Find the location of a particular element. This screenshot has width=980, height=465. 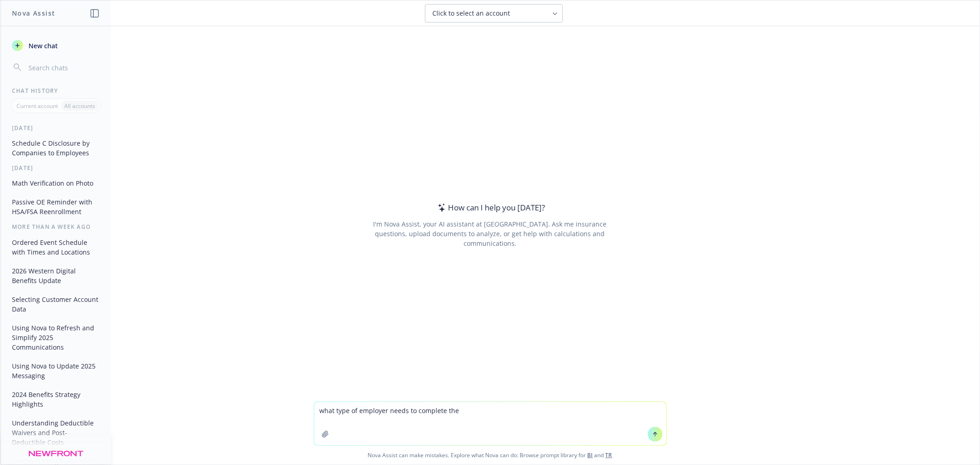

button: New chat is located at coordinates (55, 46).